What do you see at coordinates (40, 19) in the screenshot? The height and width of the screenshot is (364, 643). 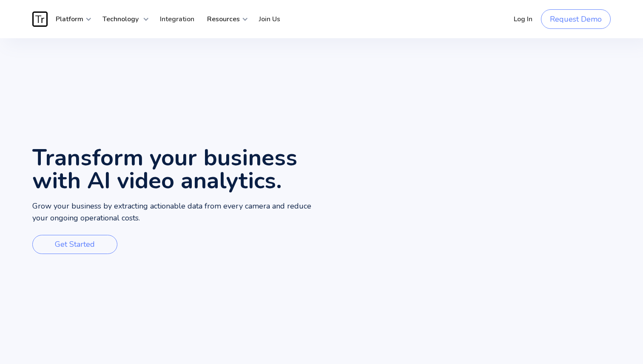 I see `img: Traces Logo` at bounding box center [40, 19].